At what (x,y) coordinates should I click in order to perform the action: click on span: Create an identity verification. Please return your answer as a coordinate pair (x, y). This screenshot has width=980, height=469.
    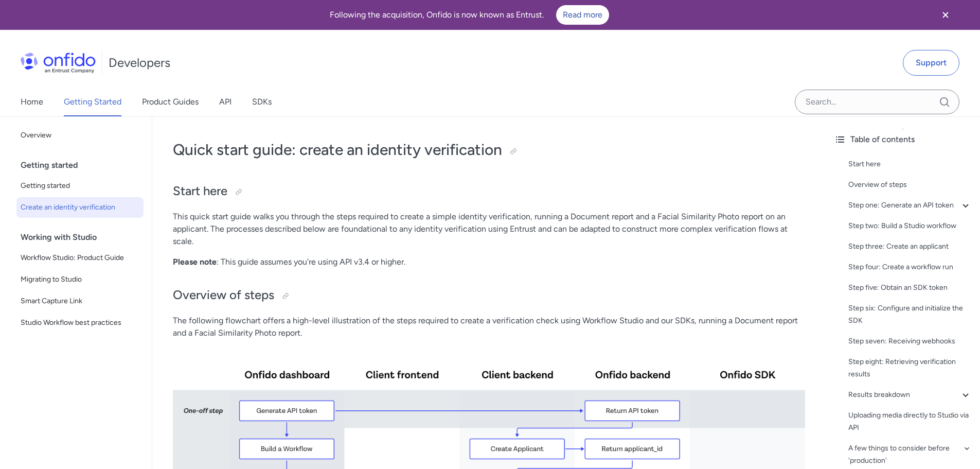
    Looking at the image, I should click on (79, 208).